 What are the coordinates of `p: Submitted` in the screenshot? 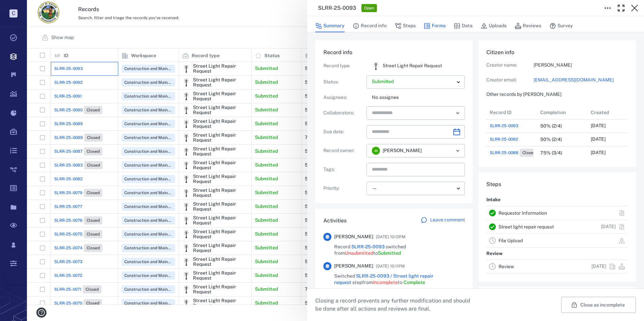 It's located at (413, 82).